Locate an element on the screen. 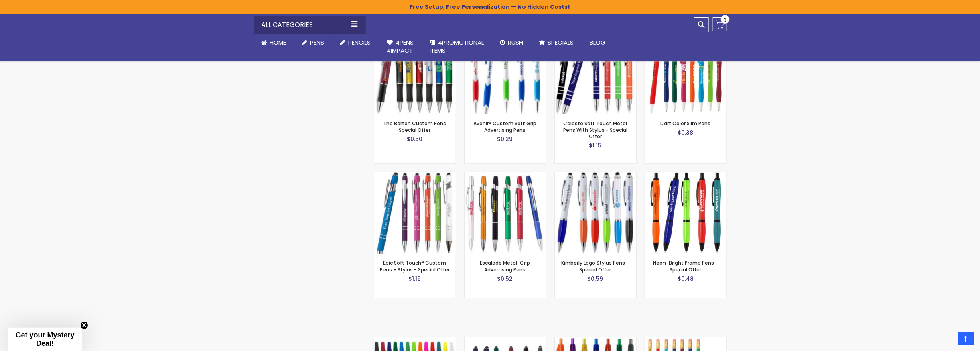 The width and height of the screenshot is (980, 351). a: The Barton Custom Pens Special Offer is located at coordinates (415, 126).